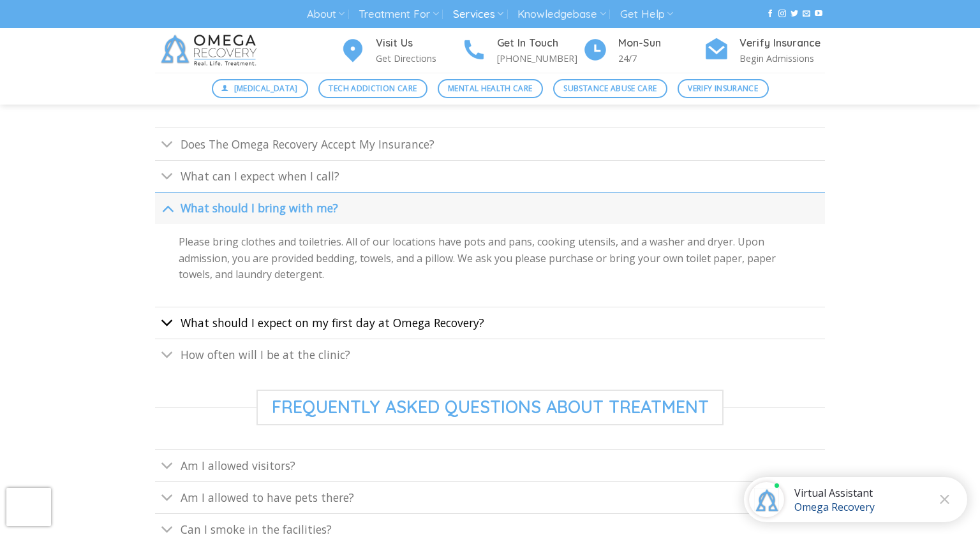 Image resolution: width=980 pixels, height=535 pixels. Describe the element at coordinates (490, 88) in the screenshot. I see `span: Mental Health Care` at that location.